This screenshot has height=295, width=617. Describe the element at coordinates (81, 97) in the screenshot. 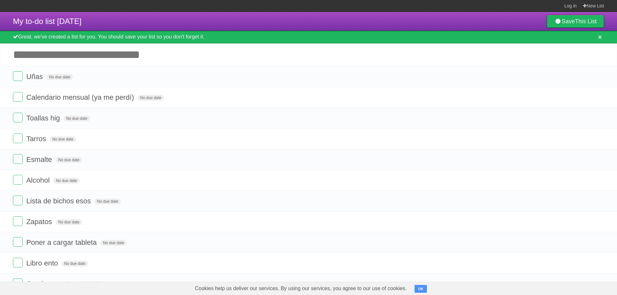

I see `span: Calendario mensual (ya me perdí)` at that location.